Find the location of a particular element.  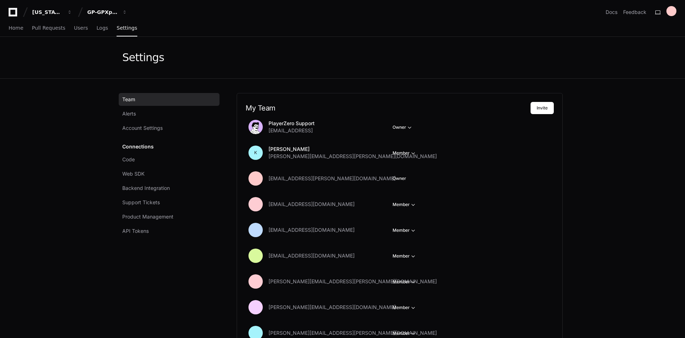

a: Product Management is located at coordinates (169, 217).